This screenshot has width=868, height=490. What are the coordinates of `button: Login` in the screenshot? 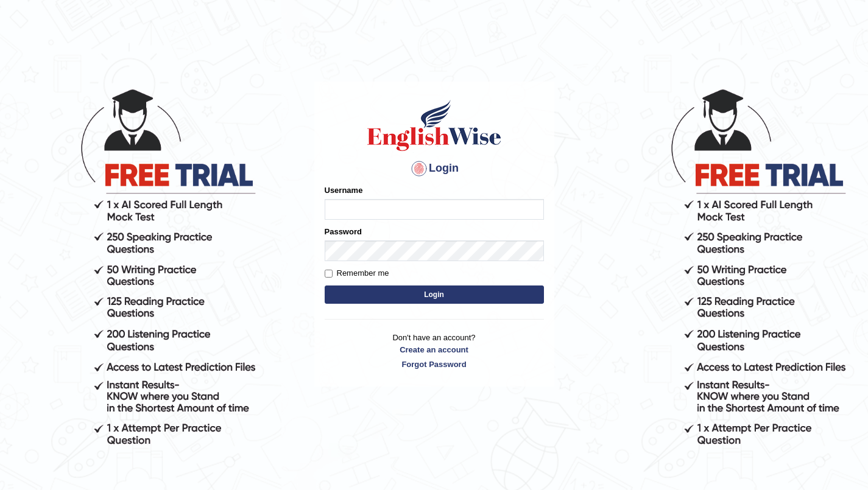 It's located at (435, 295).